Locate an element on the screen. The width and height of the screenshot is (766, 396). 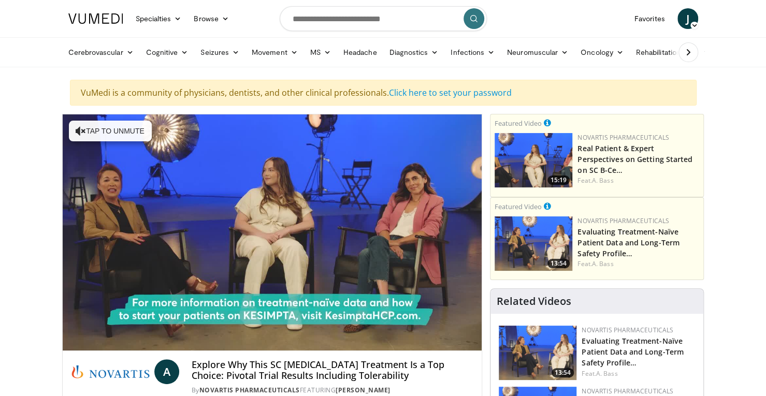
span: A is located at coordinates (167, 372).